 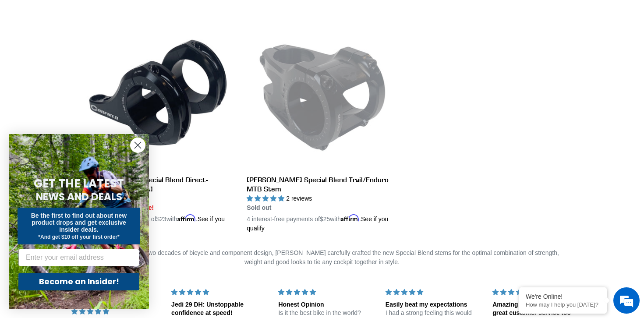 What do you see at coordinates (220, 309) in the screenshot?
I see `div: Jedi 29 DH: Unstoppable confidence at speed!` at bounding box center [220, 309].